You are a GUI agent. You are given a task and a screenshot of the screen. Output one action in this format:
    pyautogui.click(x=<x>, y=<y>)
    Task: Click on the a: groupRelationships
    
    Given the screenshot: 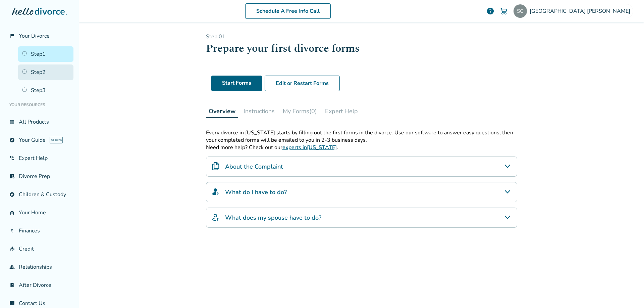 What is the action you would take?
    pyautogui.click(x=39, y=267)
    